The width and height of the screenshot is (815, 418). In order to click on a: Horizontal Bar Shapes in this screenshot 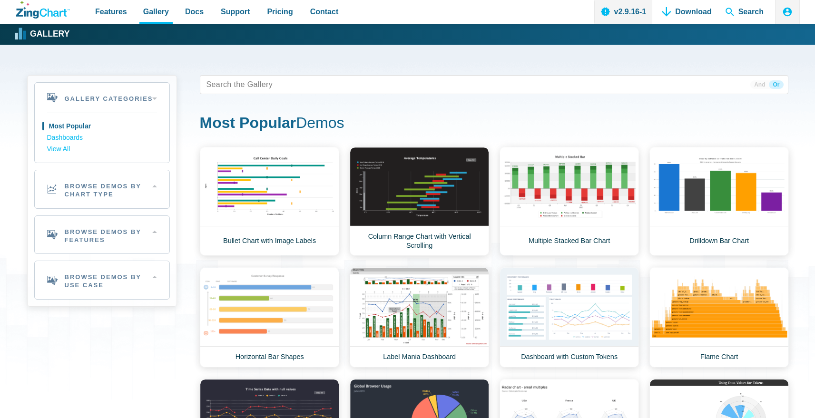, I will do `click(269, 317)`.